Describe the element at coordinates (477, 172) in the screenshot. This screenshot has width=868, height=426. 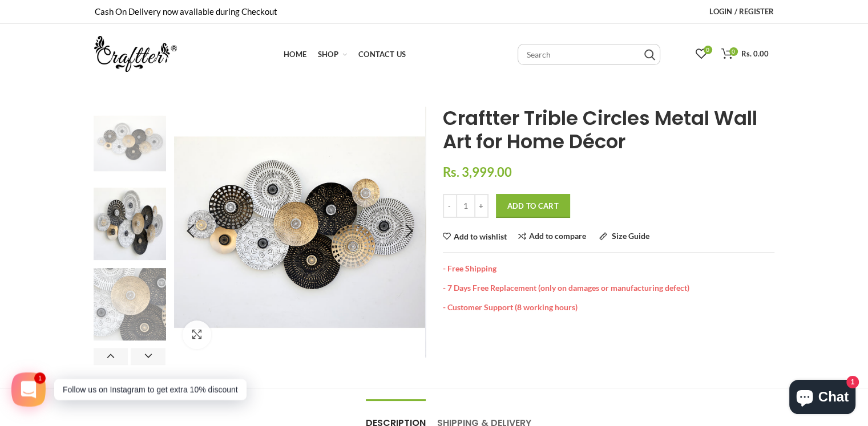
I see `span: Rs. 3,999.00` at that location.